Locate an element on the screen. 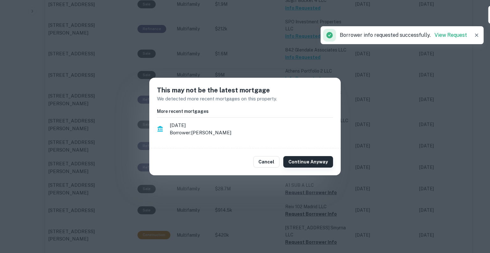 The image size is (490, 253). a: View Request is located at coordinates (451, 35).